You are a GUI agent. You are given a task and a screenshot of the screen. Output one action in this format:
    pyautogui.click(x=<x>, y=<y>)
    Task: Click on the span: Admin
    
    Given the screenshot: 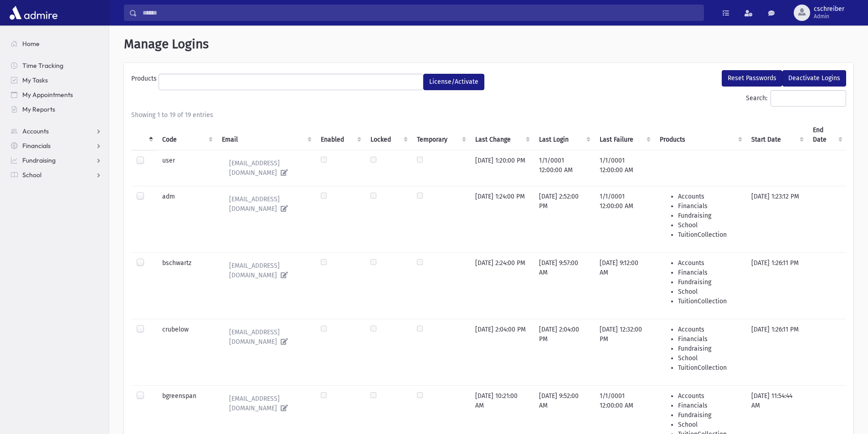 What is the action you would take?
    pyautogui.click(x=829, y=17)
    